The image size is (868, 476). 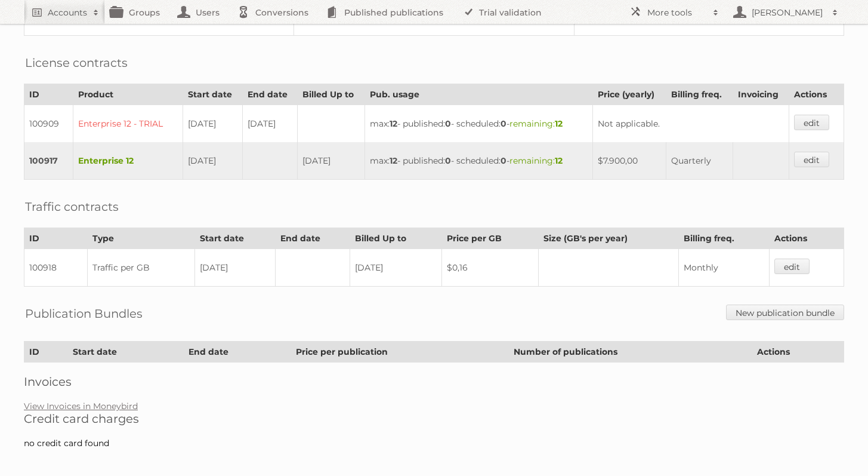 What do you see at coordinates (56, 268) in the screenshot?
I see `td: 100918` at bounding box center [56, 268].